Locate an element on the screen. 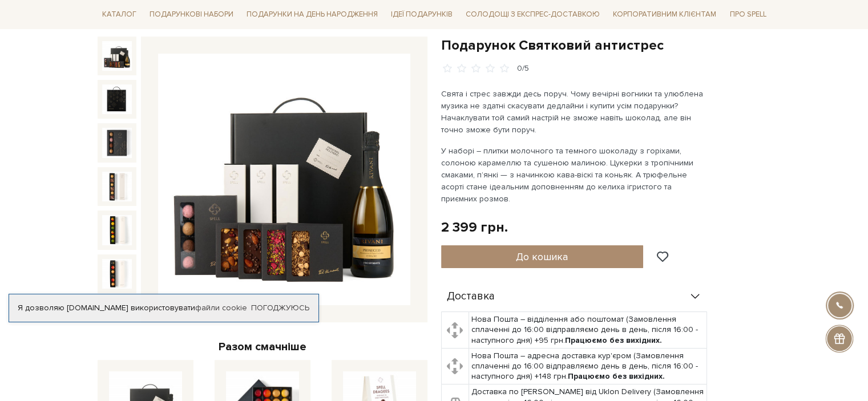  h1: Подарунок Святковий антистрес is located at coordinates (606, 45).